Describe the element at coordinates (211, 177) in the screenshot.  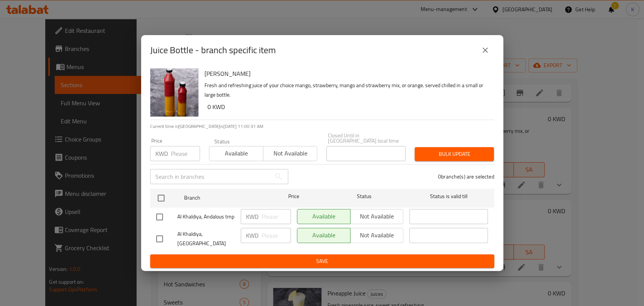
I see `input: Search in branches` at that location.